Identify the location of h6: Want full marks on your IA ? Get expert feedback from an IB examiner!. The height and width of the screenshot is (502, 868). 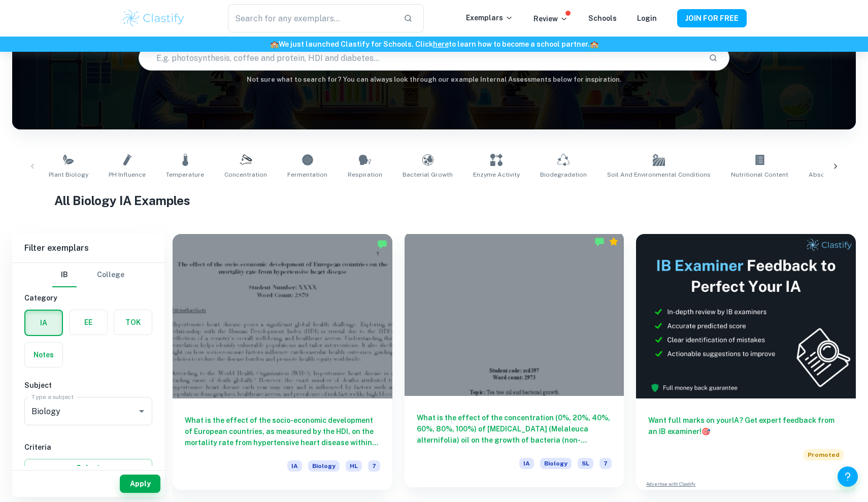
(746, 426).